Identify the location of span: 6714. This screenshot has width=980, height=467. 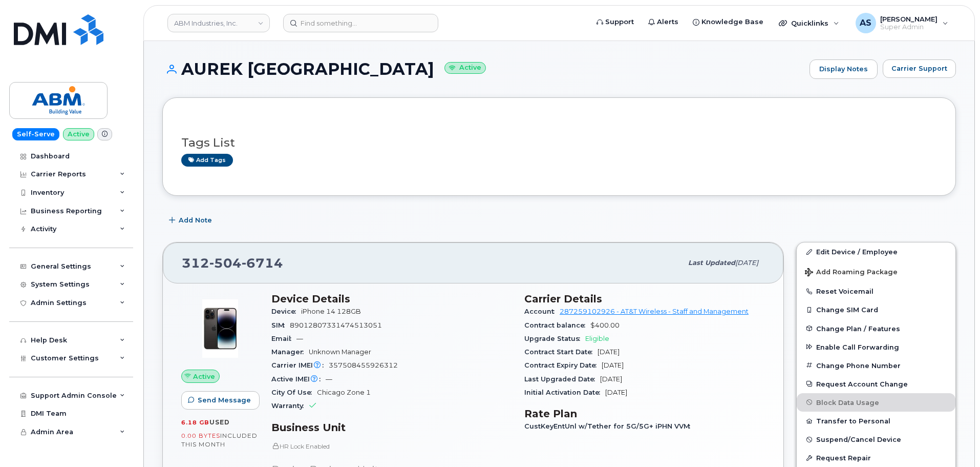
(262, 263).